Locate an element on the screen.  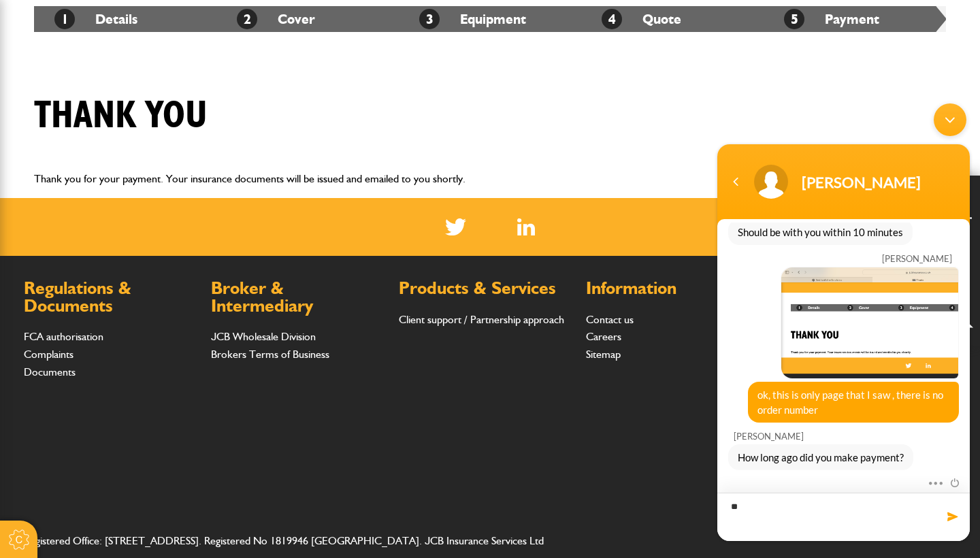
a: Client support / Partnership approach is located at coordinates (481, 319).